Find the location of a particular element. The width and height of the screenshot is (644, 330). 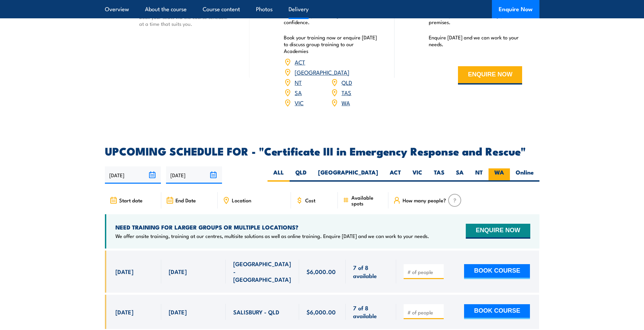

span: Available spots is located at coordinates (367, 200).